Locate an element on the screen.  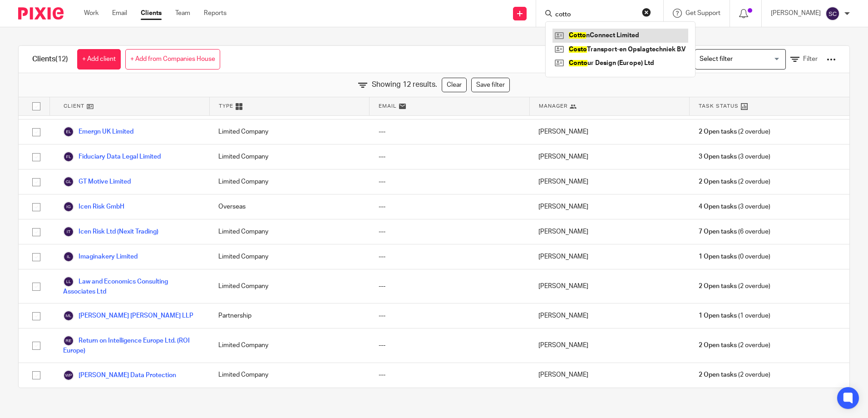
a: GT Motive Limited is located at coordinates (96, 182).